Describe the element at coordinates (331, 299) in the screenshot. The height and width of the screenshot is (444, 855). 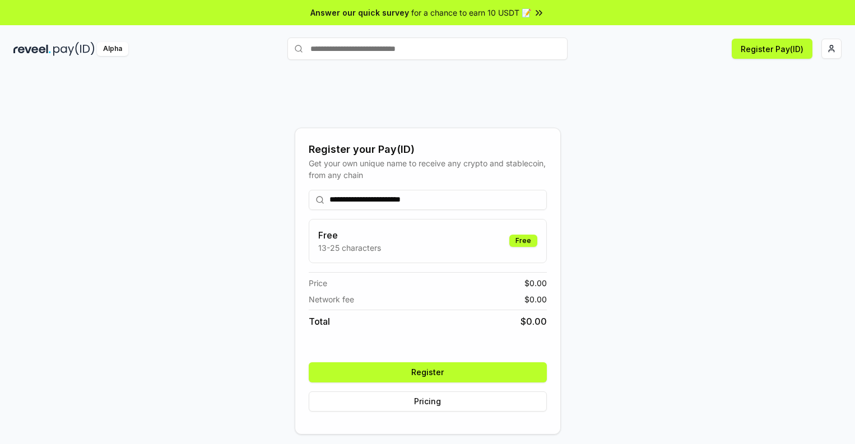
I see `span: Network fee` at that location.